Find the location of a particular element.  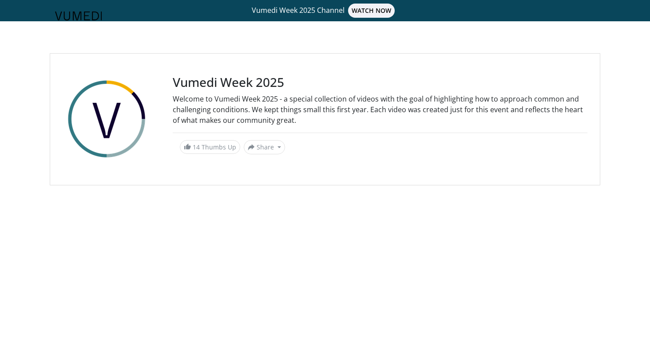

div: Welcome to Vumedi Week 2025 - a special collection of videos with the goal of highlighting how to... is located at coordinates (380, 110).